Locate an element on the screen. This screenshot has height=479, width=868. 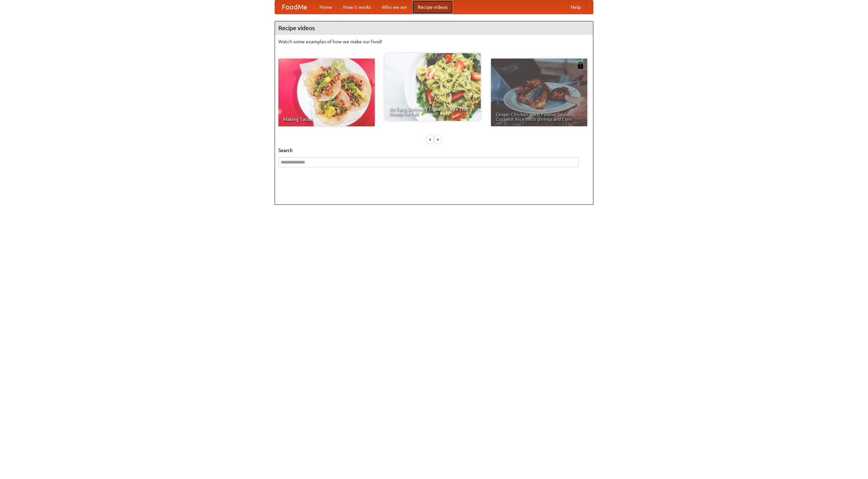
h4: Recipe videos is located at coordinates (434, 28).